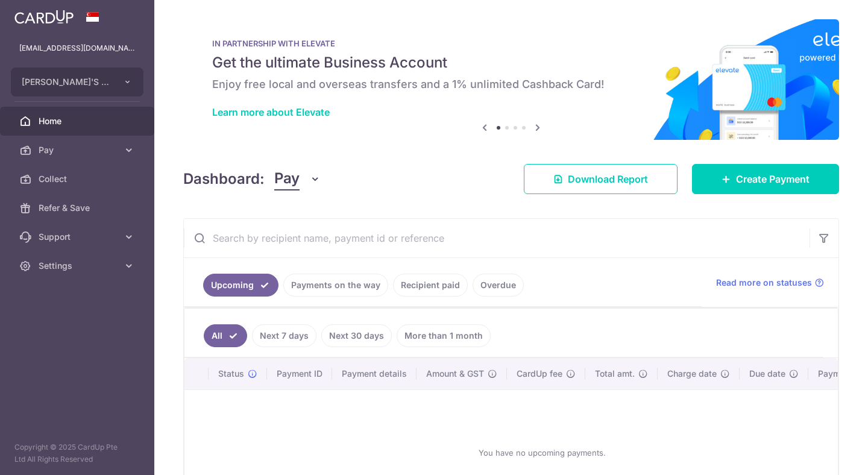  What do you see at coordinates (78, 179) in the screenshot?
I see `span: Collect` at bounding box center [78, 179].